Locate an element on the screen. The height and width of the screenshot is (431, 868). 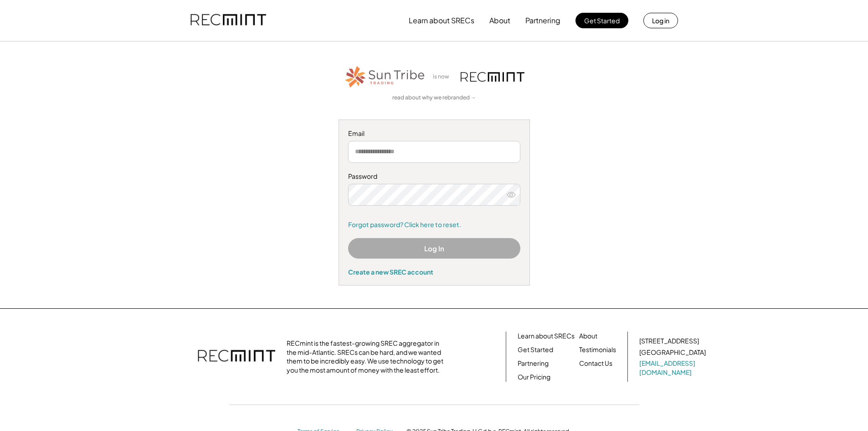
img: STT_Horizontal_Logo%2B-%2BColor.png is located at coordinates (385, 76).